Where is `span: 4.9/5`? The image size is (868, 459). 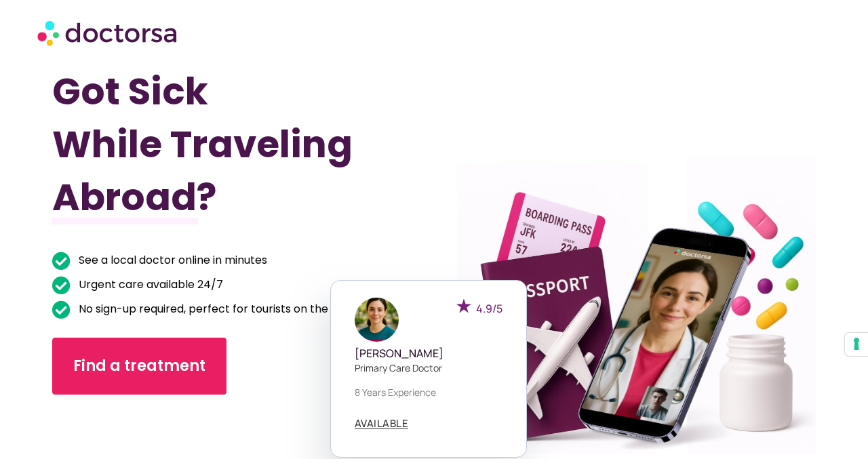 span: 4.9/5 is located at coordinates (489, 308).